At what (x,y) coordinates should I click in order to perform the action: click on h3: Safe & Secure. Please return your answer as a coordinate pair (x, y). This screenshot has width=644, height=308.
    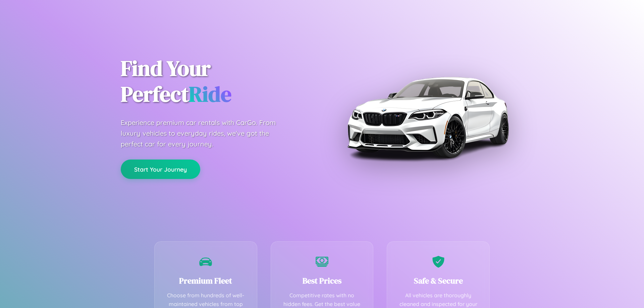
    Looking at the image, I should click on (438, 280).